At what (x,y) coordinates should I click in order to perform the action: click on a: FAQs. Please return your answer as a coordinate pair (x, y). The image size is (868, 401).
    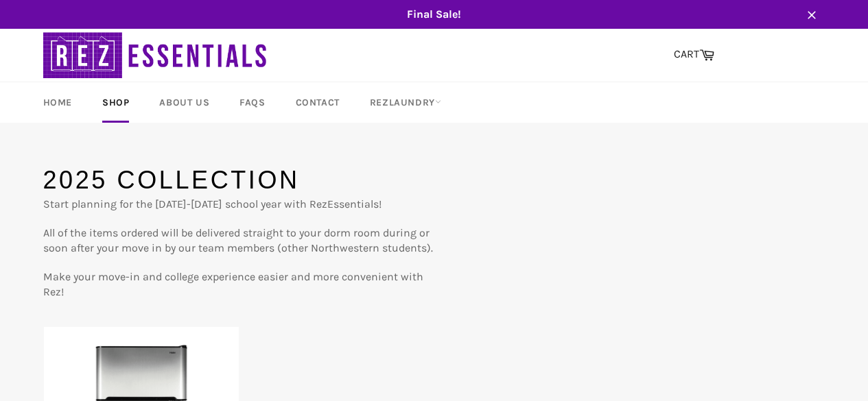
    Looking at the image, I should click on (252, 102).